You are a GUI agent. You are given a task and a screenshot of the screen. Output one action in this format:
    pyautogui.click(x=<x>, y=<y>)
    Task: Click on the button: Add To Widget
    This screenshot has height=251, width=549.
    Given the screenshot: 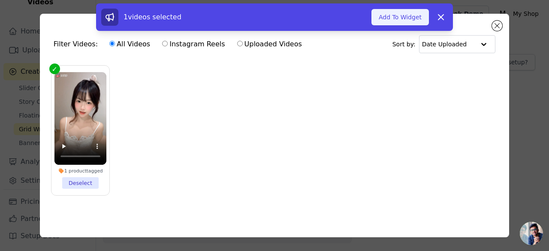 What is the action you would take?
    pyautogui.click(x=400, y=17)
    